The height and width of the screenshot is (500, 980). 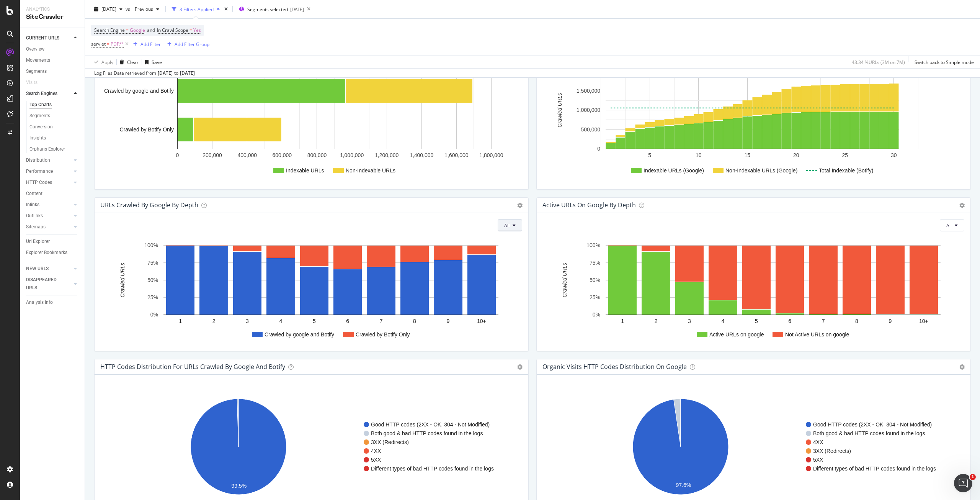 What do you see at coordinates (317, 155) in the screenshot?
I see `text: 800,000` at bounding box center [317, 155].